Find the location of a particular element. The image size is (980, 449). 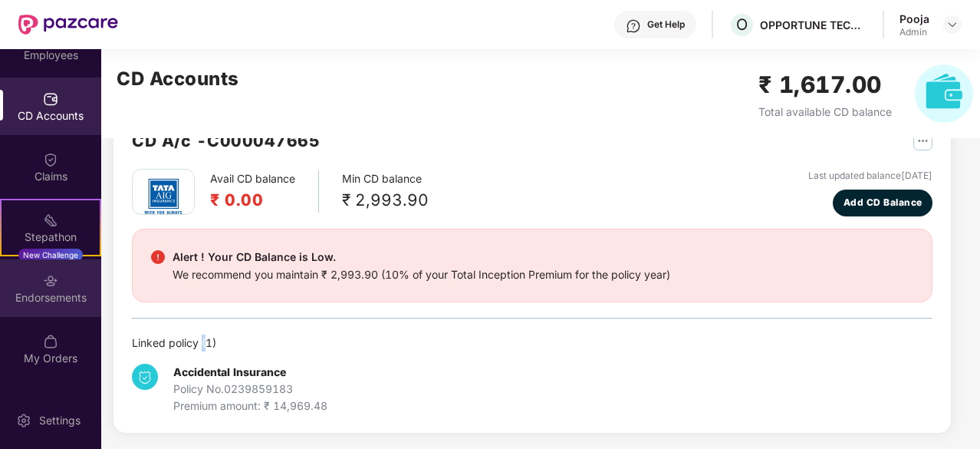

h2: CD A/c - C000047665 is located at coordinates (225, 141).